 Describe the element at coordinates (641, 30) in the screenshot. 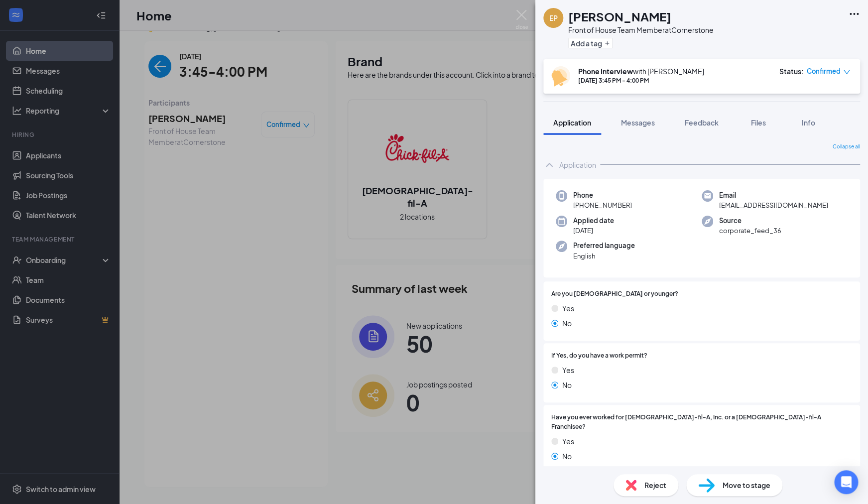

I see `div: Front of House Team Member at Cornerstone` at that location.